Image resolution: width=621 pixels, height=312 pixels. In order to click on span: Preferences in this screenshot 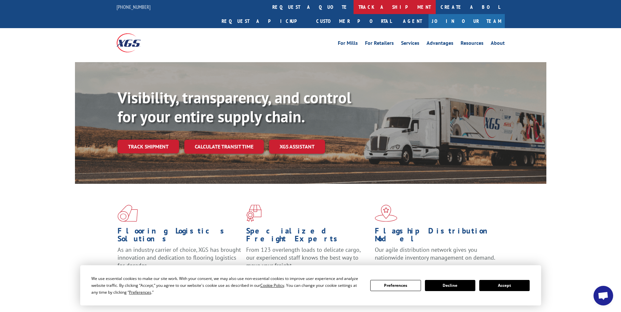, I will do `click(140, 292)`.